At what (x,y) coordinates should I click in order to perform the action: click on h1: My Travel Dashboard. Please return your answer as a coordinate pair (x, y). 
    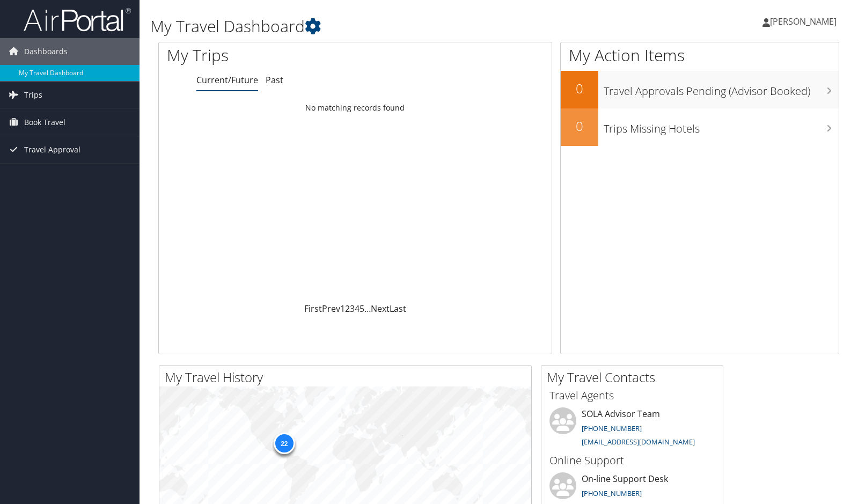
    Looking at the image, I should click on (383, 26).